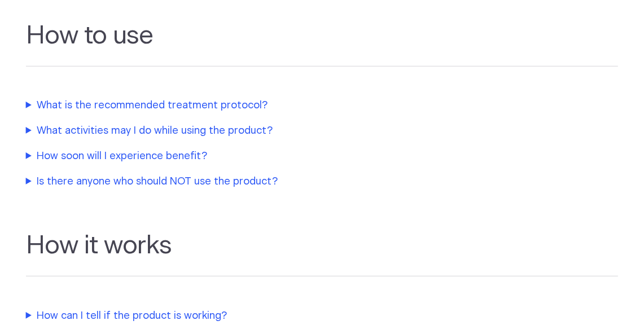  What do you see at coordinates (263, 131) in the screenshot?
I see `summary: What activities may I do while using the product?` at bounding box center [263, 131].